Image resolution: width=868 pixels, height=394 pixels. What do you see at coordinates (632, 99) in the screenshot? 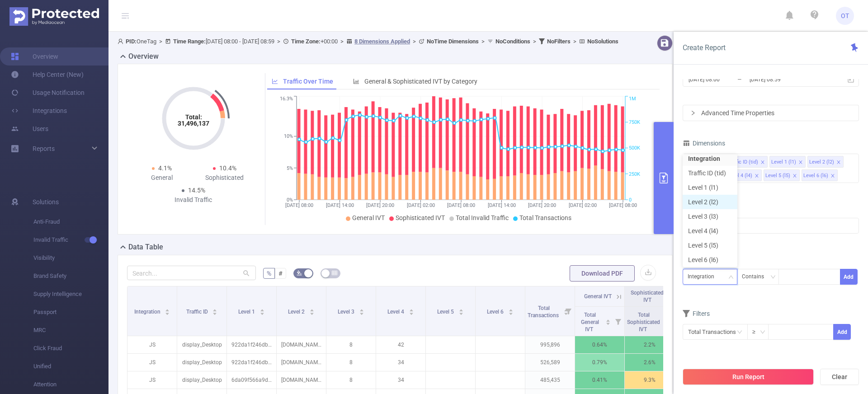
I see `tspan: 1M` at bounding box center [632, 99].